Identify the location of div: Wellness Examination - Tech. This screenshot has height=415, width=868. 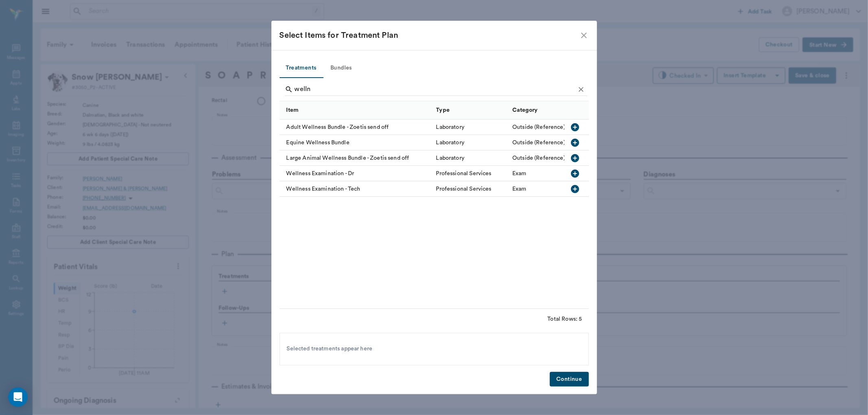
(355, 189).